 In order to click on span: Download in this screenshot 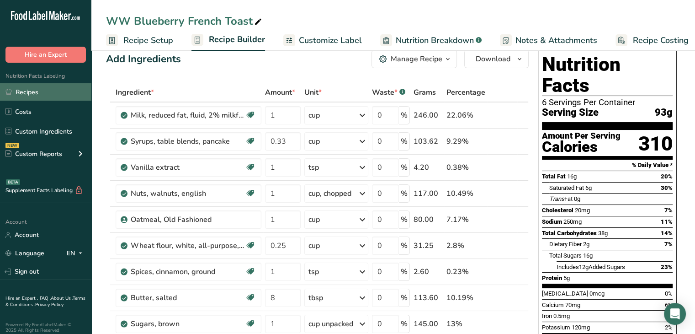, I will do `click(493, 59)`.